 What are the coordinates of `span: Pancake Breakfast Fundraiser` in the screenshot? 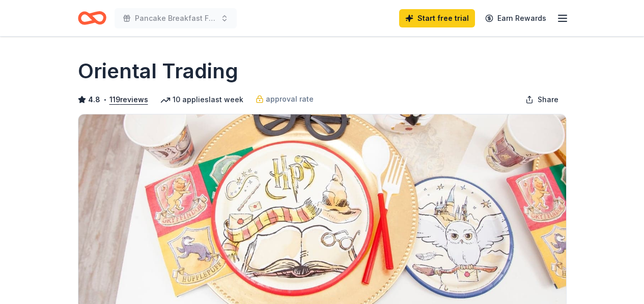 It's located at (175, 18).